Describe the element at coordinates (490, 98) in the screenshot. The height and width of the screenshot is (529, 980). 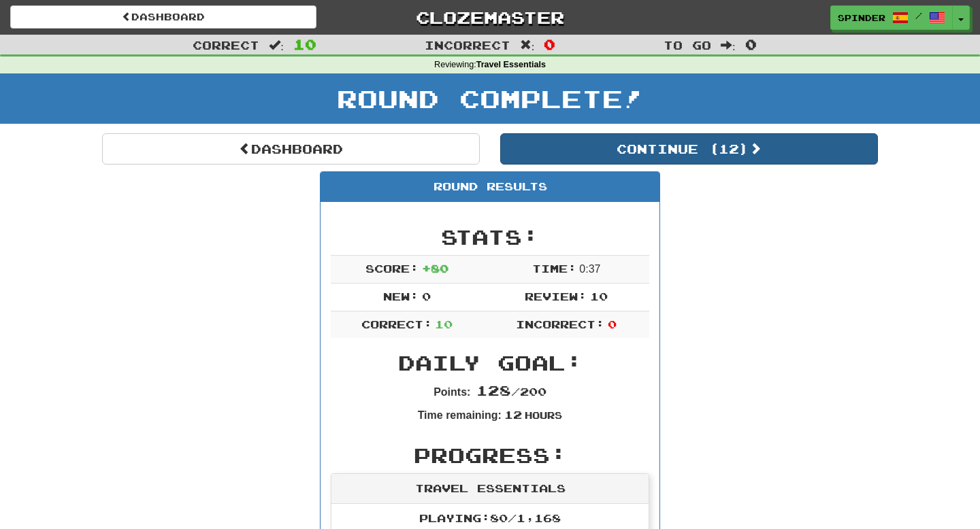
I see `h1: Round Complete!` at that location.